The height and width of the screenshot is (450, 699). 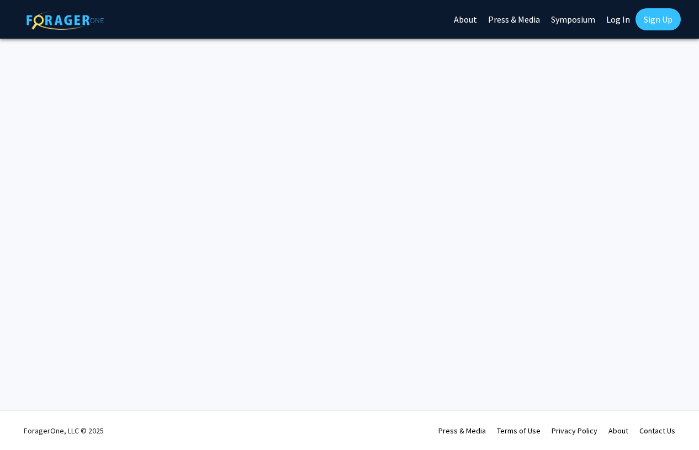 What do you see at coordinates (65, 20) in the screenshot?
I see `img: ForagerOne Logo` at bounding box center [65, 20].